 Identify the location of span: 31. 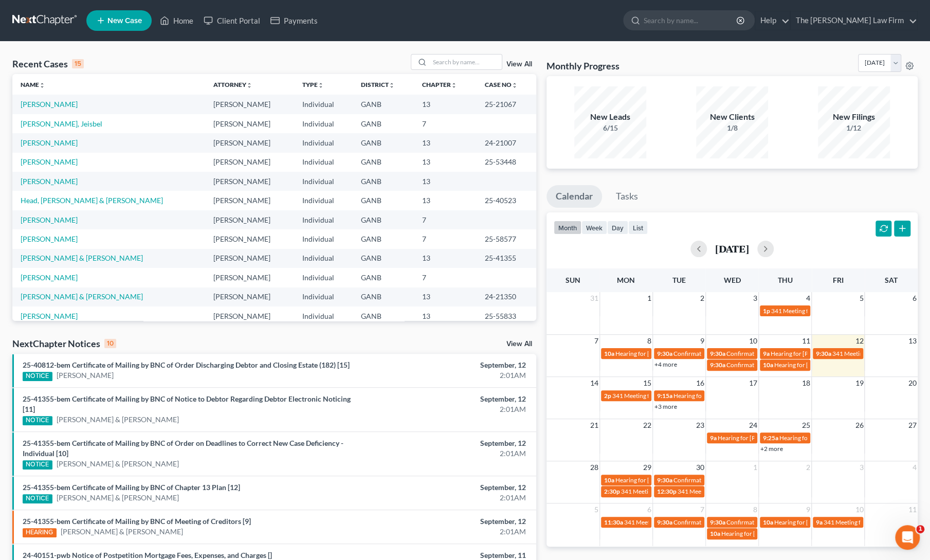
(595, 298).